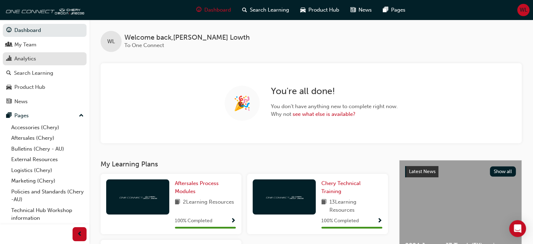 The height and width of the screenshot is (244, 533). What do you see at coordinates (45, 115) in the screenshot?
I see `button: Pages` at bounding box center [45, 115].